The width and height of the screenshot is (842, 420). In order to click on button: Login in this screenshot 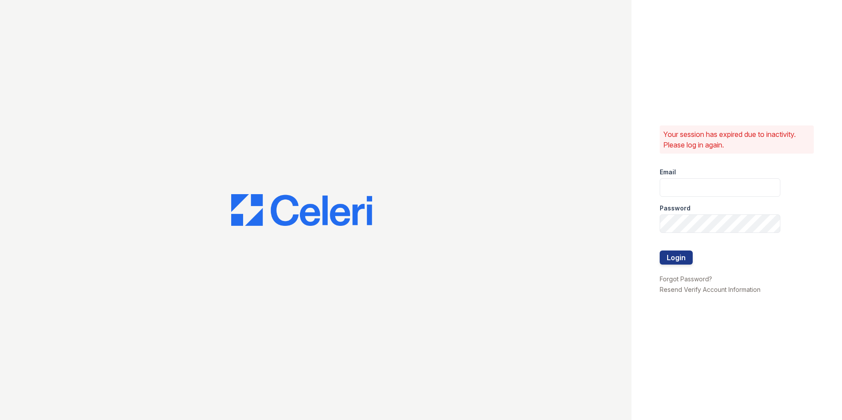, I will do `click(676, 258)`.